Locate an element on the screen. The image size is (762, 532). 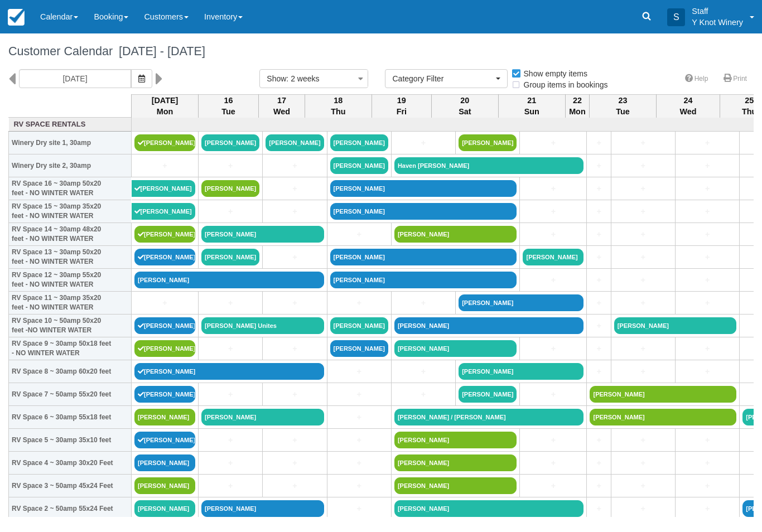
th: RV Space 15 ~ 30amp 35x20 feet - NO WINTER WATER is located at coordinates (70, 211).